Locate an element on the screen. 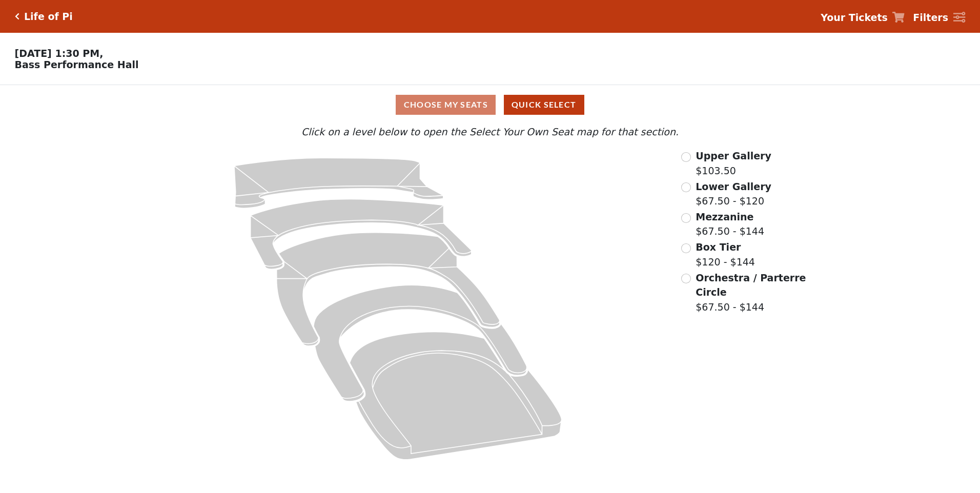  span: Lower Gallery is located at coordinates (733, 187).